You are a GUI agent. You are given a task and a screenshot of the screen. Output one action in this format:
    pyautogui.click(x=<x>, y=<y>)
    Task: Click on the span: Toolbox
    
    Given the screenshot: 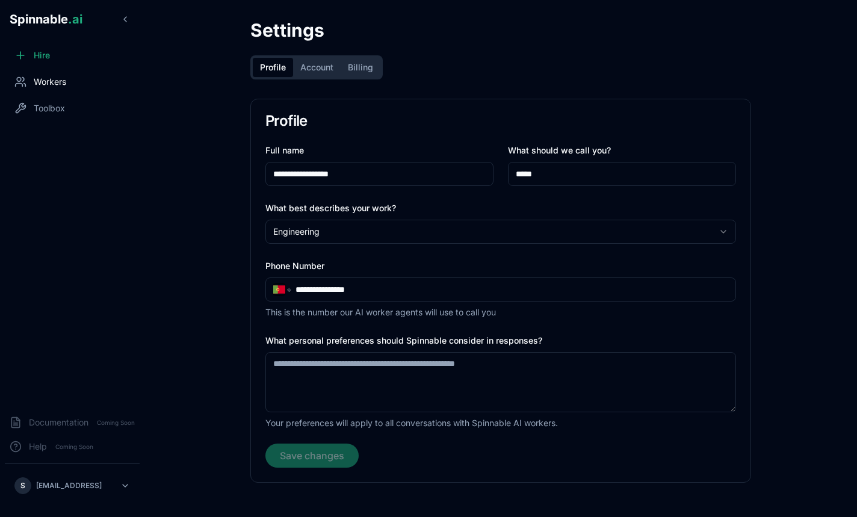 What is the action you would take?
    pyautogui.click(x=49, y=108)
    